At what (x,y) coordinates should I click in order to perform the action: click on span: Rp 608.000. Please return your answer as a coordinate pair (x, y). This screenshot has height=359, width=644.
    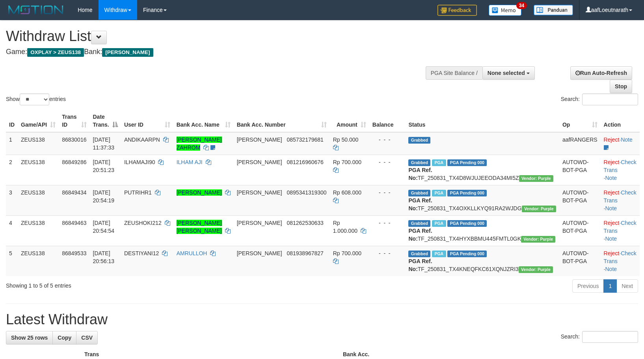
    Looking at the image, I should click on (347, 192).